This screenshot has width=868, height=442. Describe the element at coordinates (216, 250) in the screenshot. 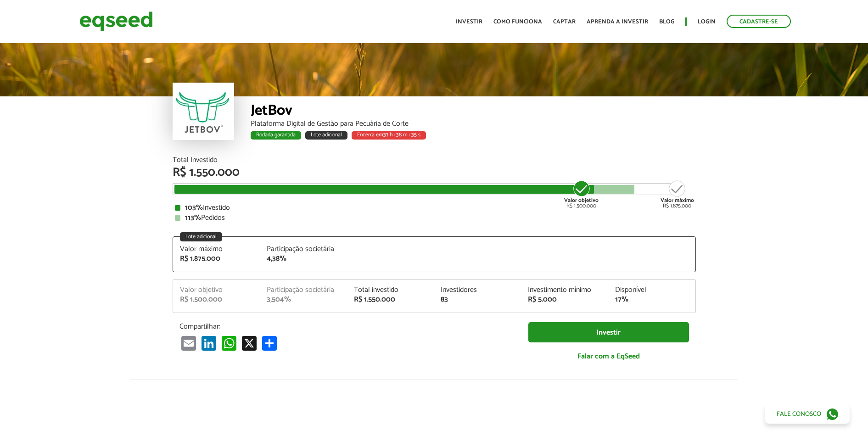

I see `div: Valor máximo` at that location.